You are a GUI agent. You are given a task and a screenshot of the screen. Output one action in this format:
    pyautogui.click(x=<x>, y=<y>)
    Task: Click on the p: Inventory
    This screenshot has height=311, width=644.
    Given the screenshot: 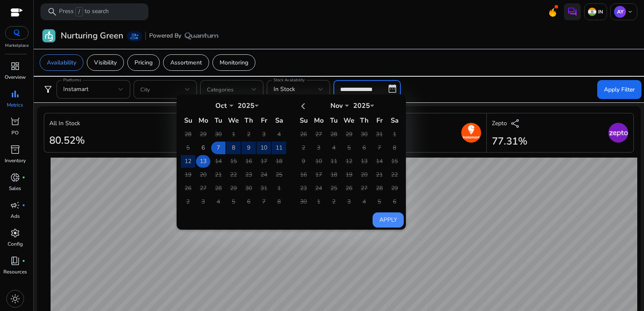 What is the action you would take?
    pyautogui.click(x=15, y=161)
    